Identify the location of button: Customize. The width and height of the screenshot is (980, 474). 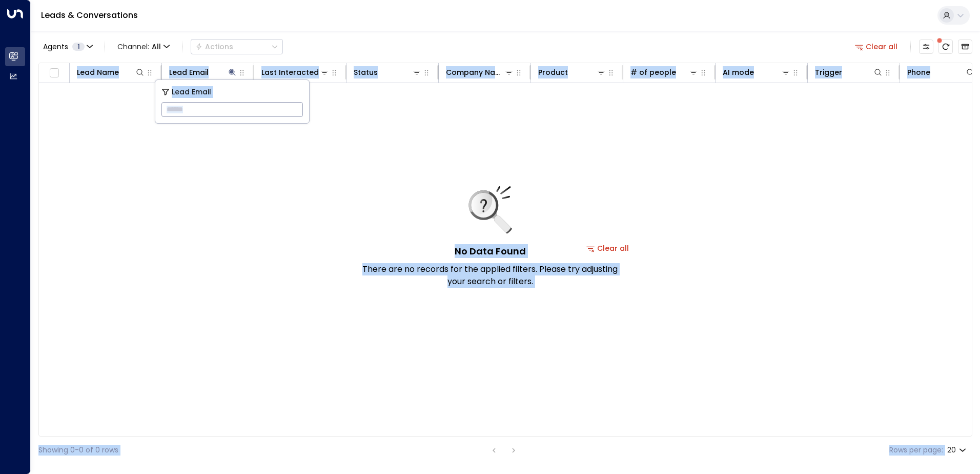
(927, 47).